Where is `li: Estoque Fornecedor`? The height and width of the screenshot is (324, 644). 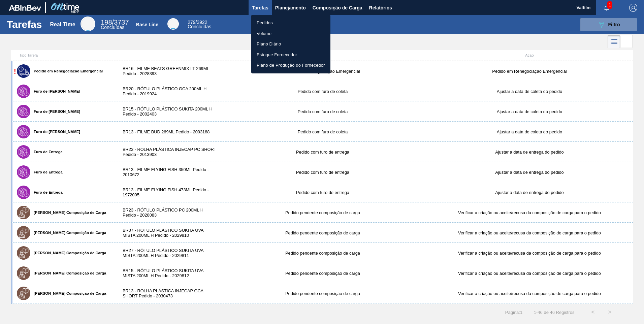 li: Estoque Fornecedor is located at coordinates (290, 55).